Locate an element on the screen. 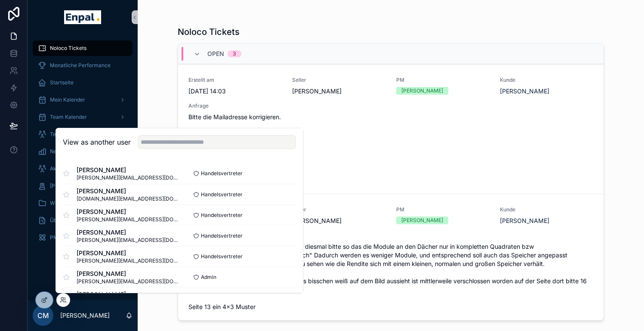 The width and height of the screenshot is (644, 331). span: Monatliche Performance is located at coordinates (80, 65).